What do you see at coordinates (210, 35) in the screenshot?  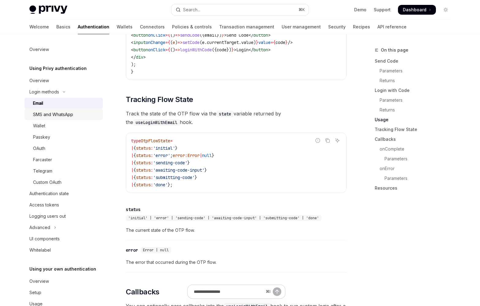 I see `span: email` at bounding box center [210, 35].